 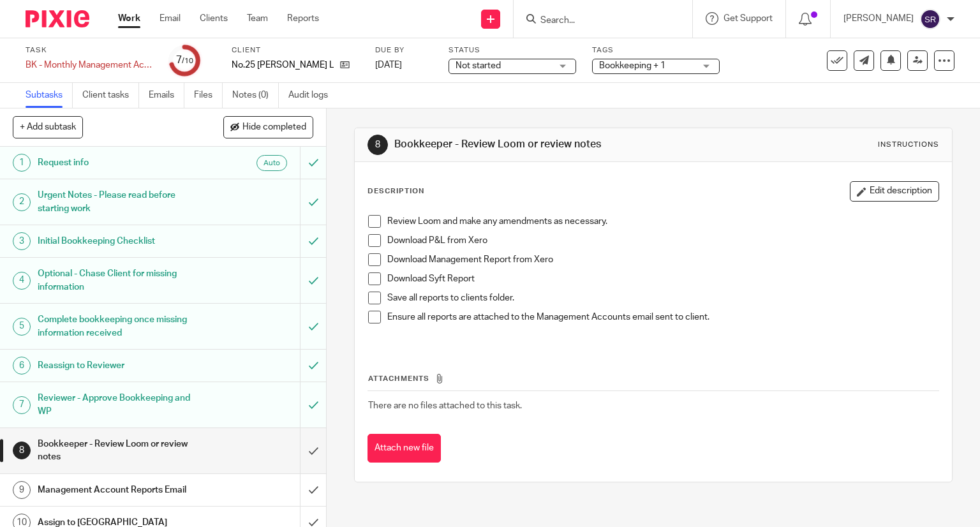 What do you see at coordinates (57, 18) in the screenshot?
I see `img: Pixie` at bounding box center [57, 18].